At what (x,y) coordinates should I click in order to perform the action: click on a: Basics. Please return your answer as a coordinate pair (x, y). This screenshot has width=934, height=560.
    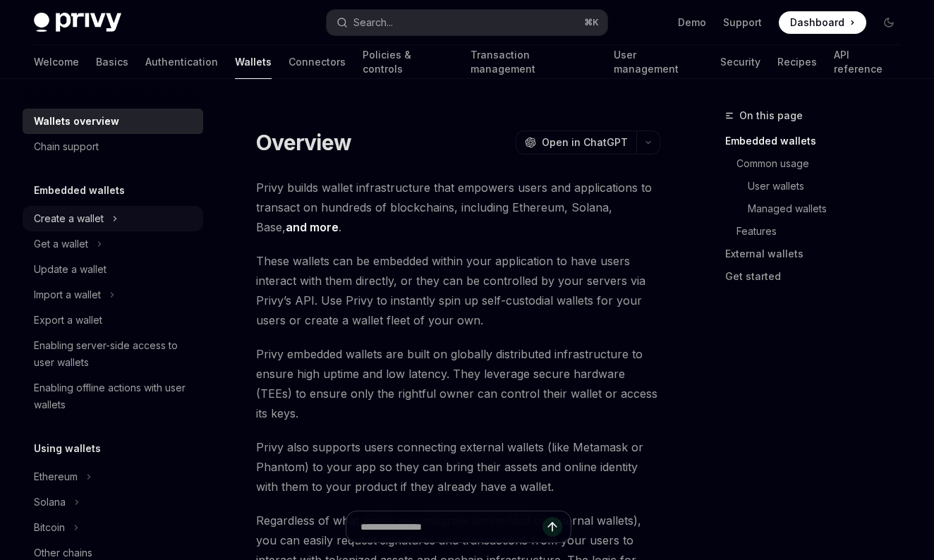
    Looking at the image, I should click on (112, 62).